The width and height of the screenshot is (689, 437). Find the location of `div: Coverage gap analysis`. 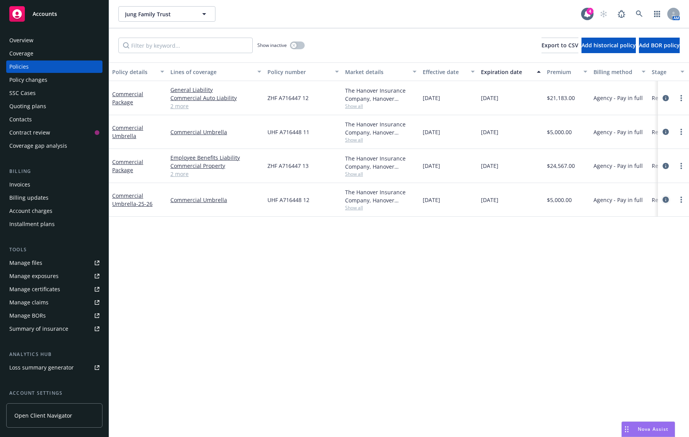

div: Coverage gap analysis is located at coordinates (38, 146).